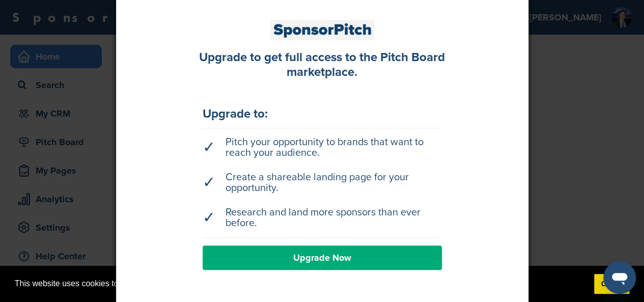 The image size is (644, 302). I want to click on li: Research and land more sponsors than ever before., so click(322, 218).